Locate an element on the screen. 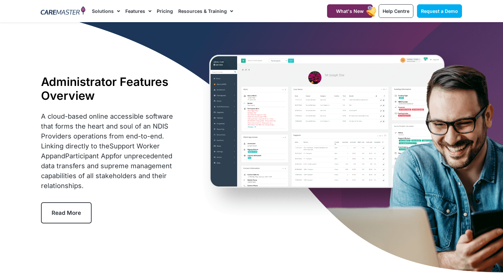 The height and width of the screenshot is (273, 503). span: Request a Demo is located at coordinates (440, 11).